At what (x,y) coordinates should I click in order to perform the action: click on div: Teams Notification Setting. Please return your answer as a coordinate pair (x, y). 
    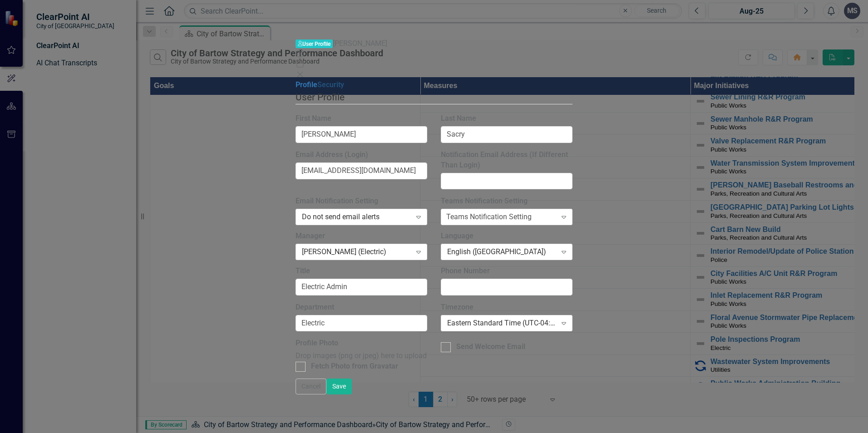
    Looking at the image, I should click on (489, 217).